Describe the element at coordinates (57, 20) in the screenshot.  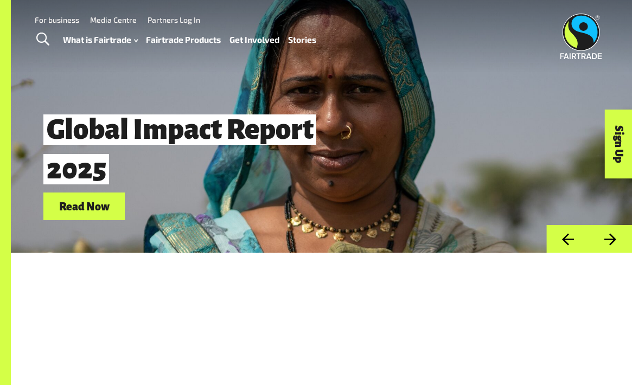
I see `a: For business` at that location.